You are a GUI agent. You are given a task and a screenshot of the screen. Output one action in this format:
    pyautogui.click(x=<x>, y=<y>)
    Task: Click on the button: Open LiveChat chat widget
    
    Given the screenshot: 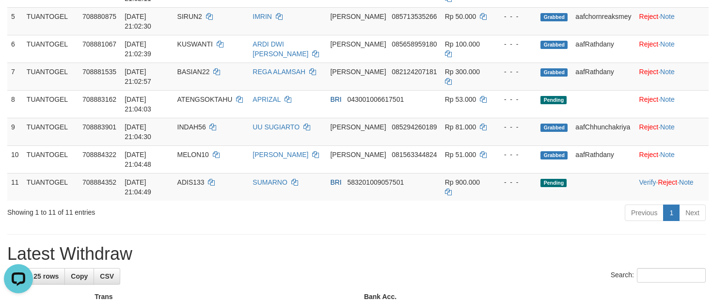 What is the action you would take?
    pyautogui.click(x=18, y=18)
    